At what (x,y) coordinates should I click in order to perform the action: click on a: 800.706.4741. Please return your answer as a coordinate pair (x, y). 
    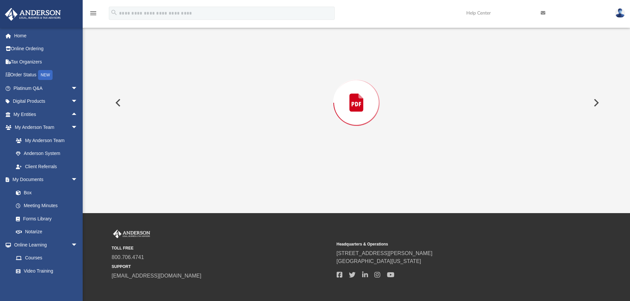
    Looking at the image, I should click on (128, 257).